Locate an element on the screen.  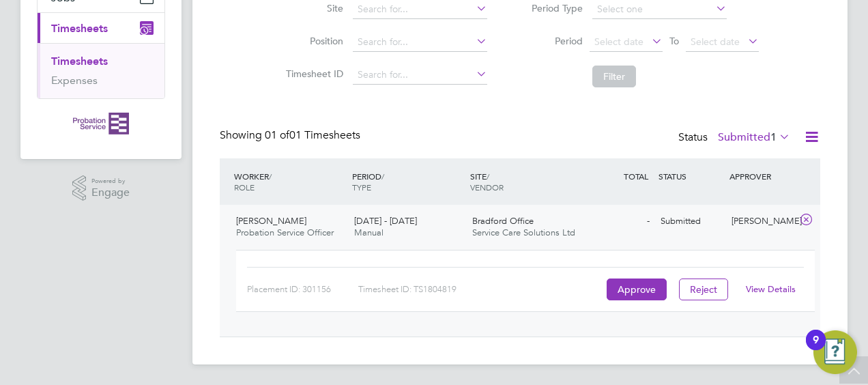
span: 01 of is located at coordinates (277, 135).